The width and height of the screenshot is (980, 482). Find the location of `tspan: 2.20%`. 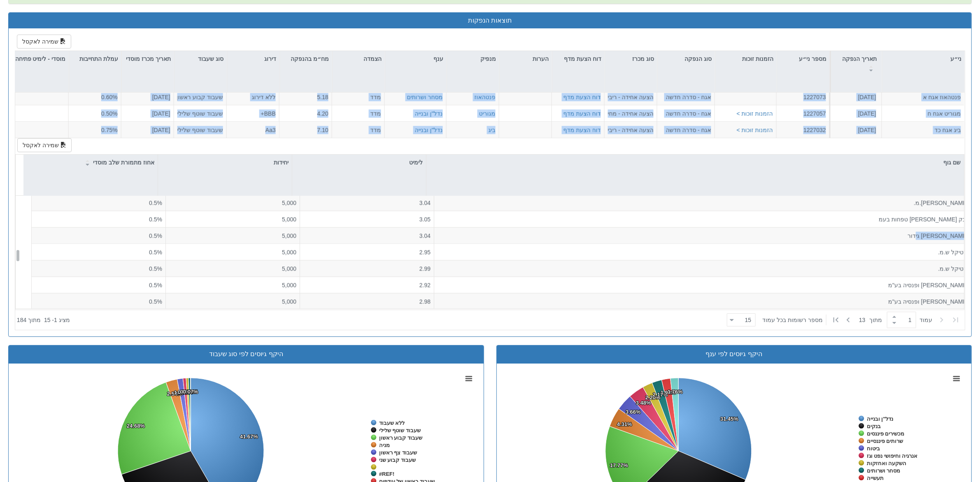

tspan: 2.20% is located at coordinates (653, 397).